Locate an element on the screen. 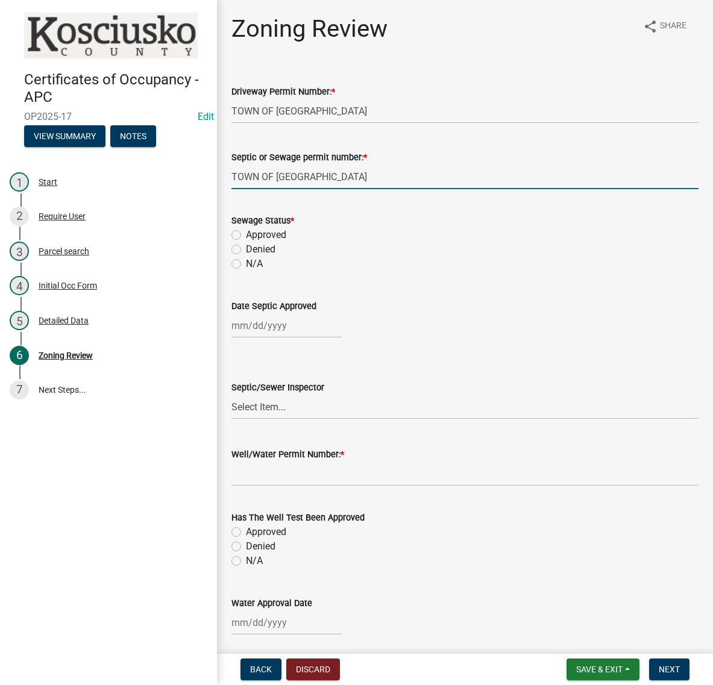 The height and width of the screenshot is (685, 713). i: share is located at coordinates (650, 27).